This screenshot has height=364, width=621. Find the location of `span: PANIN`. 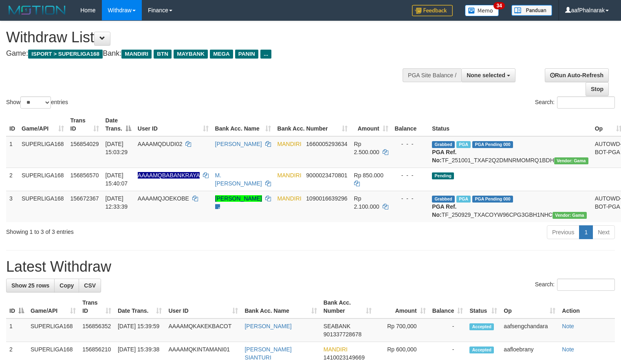

span: PANIN is located at coordinates (246, 54).